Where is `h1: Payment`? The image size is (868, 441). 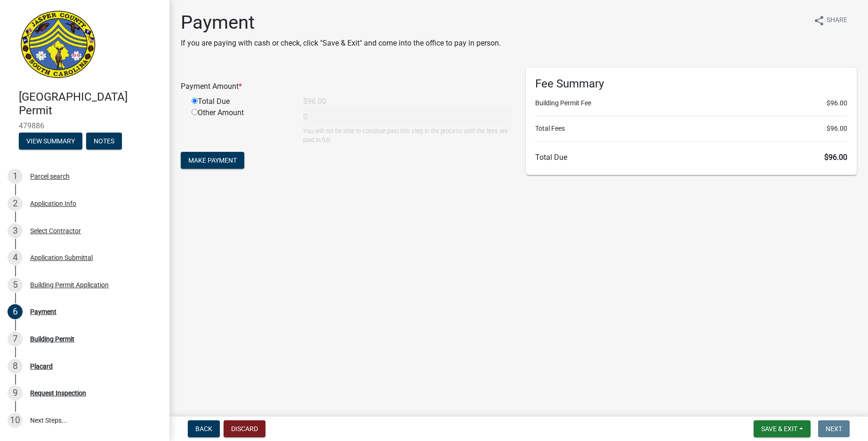 h1: Payment is located at coordinates (341, 23).